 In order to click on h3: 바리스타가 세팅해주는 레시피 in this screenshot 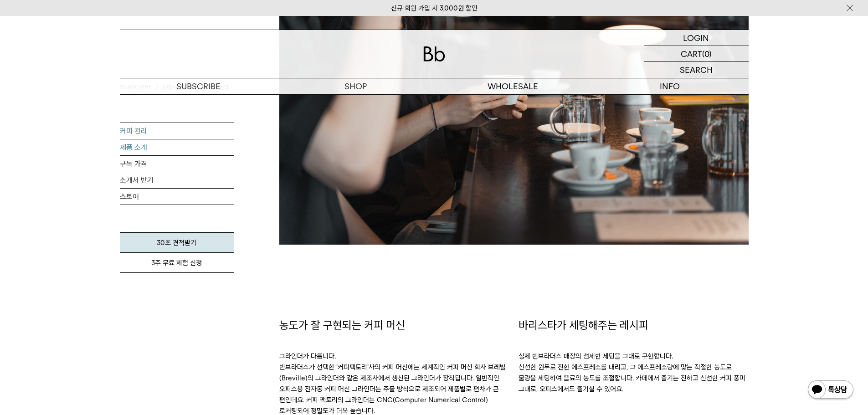, I will do `click(633, 325)`.